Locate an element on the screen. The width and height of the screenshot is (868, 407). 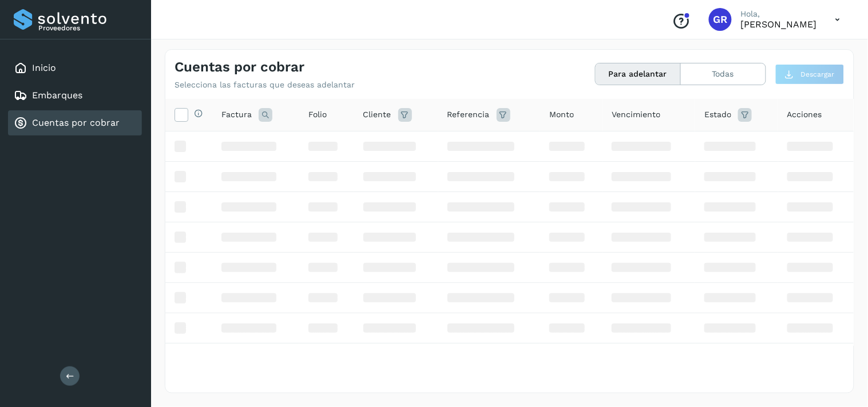
span: Acciones is located at coordinates (804, 115).